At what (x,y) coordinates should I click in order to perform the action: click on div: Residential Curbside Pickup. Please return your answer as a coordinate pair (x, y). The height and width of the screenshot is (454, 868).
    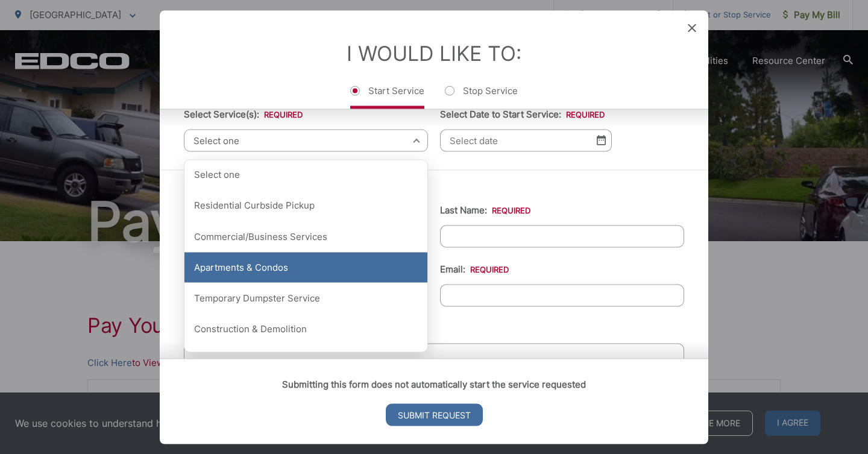
    Looking at the image, I should click on (306, 205).